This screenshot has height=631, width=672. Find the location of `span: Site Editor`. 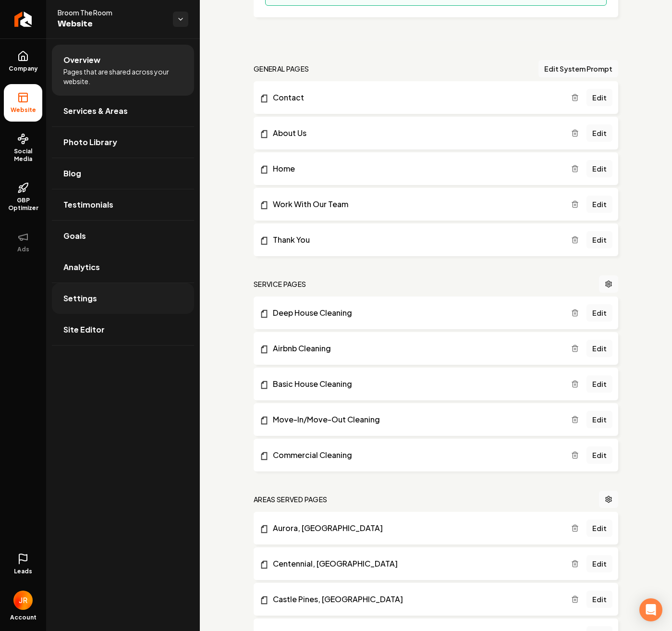

span: Site Editor is located at coordinates (84, 330).